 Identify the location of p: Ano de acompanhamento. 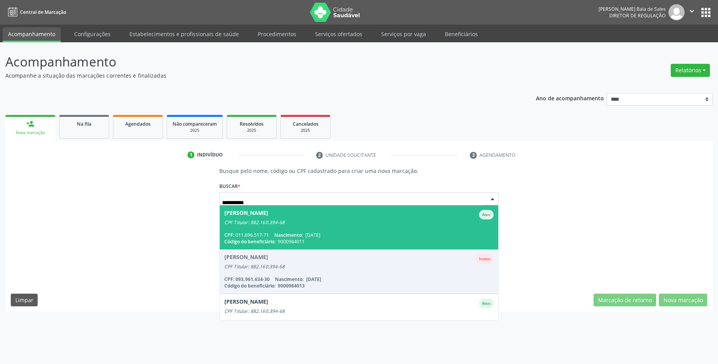
(570, 98).